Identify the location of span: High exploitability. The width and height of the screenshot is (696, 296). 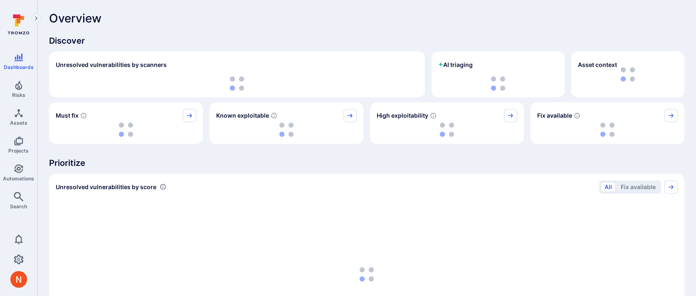
(402, 116).